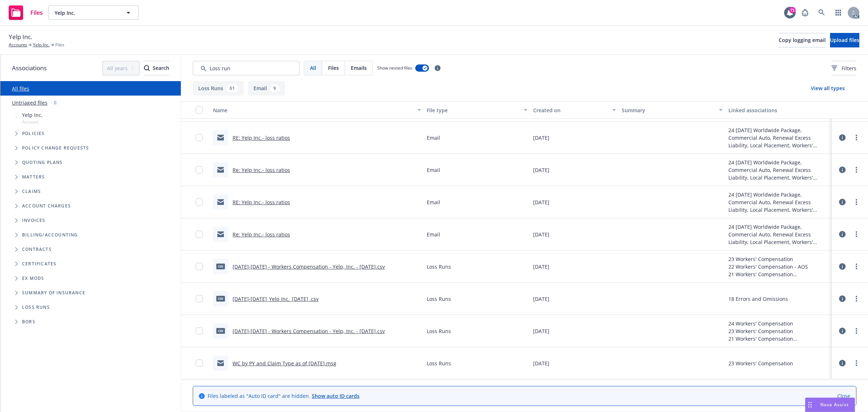  What do you see at coordinates (672, 110) in the screenshot?
I see `button: Summary` at bounding box center [672, 110].